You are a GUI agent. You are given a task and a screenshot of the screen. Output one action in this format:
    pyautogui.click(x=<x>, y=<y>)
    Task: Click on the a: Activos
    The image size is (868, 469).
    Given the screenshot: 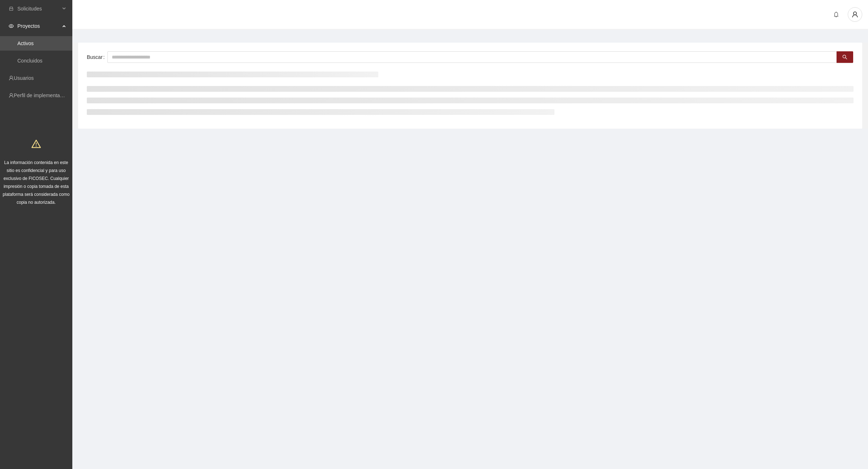 What is the action you would take?
    pyautogui.click(x=26, y=44)
    